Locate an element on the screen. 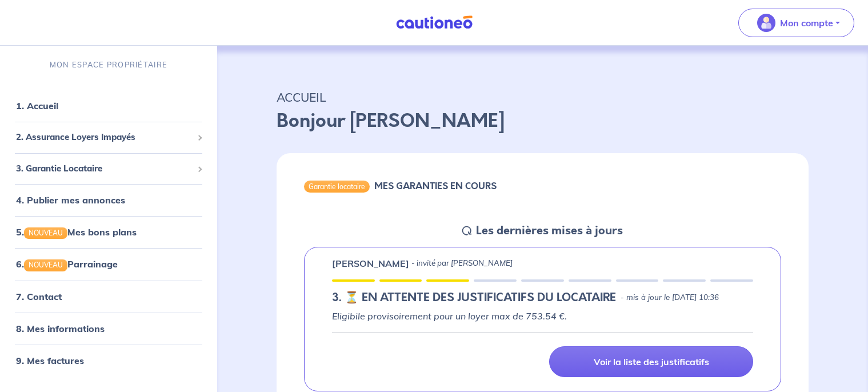 The image size is (868, 392). div: 5.NOUVEAUMes bons plans is located at coordinates (108, 232).